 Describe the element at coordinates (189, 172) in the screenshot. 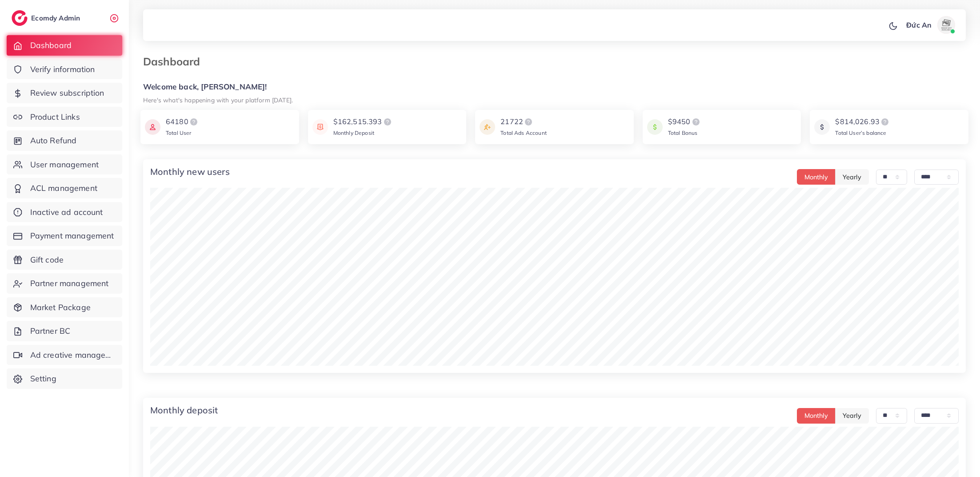

I see `h4: Monthly new users` at that location.